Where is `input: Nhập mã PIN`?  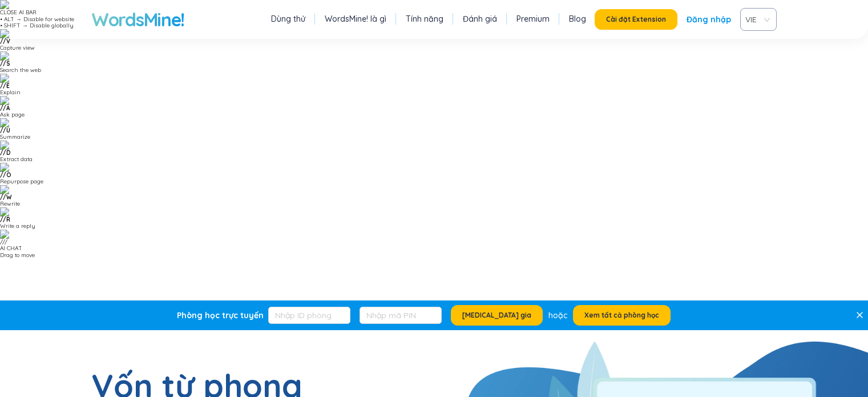
input: Nhập mã PIN is located at coordinates (401, 316).